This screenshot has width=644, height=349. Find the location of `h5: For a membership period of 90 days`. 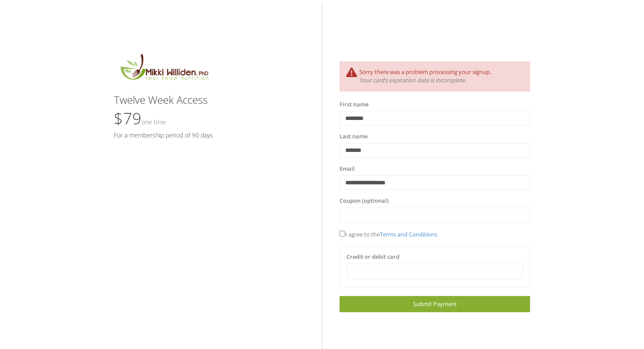

h5: For a membership period of 90 days is located at coordinates (208, 135).